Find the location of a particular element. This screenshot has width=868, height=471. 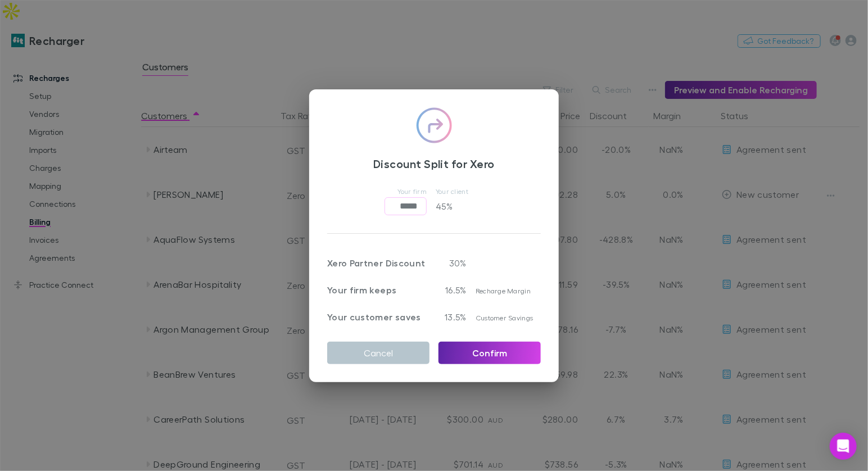

img: checkmark is located at coordinates (434, 125).